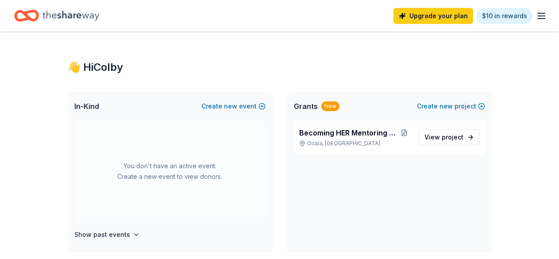  Describe the element at coordinates (306, 106) in the screenshot. I see `span: Grants` at that location.